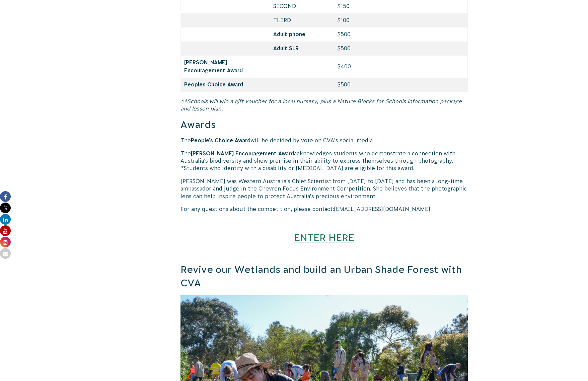  Describe the element at coordinates (324, 140) in the screenshot. I see `p: The will be decided by vote on CVA’s social media` at that location.